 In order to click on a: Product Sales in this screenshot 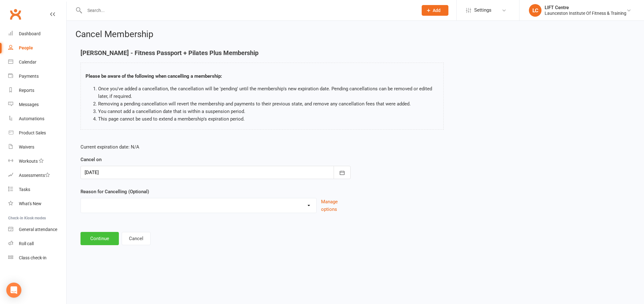, I will do `click(37, 133)`.